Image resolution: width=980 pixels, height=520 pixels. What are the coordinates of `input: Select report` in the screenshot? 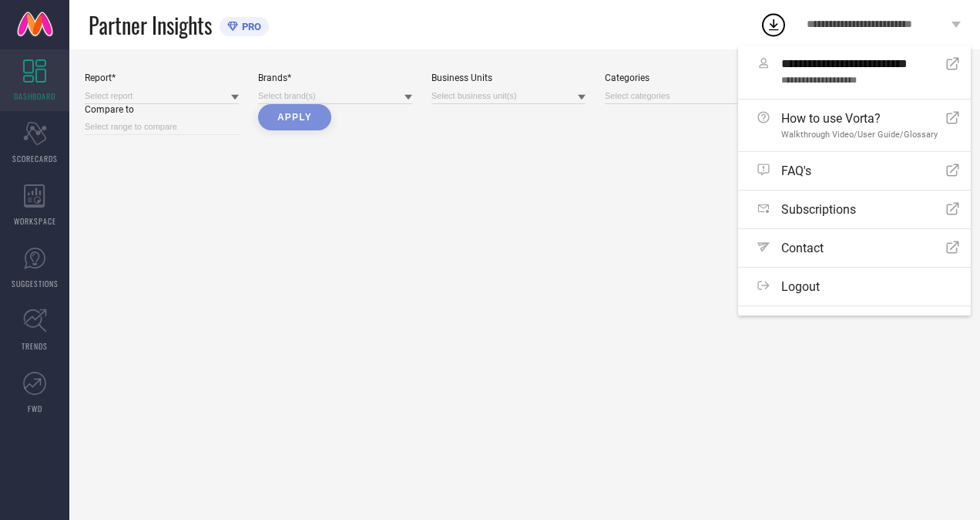 It's located at (162, 96).